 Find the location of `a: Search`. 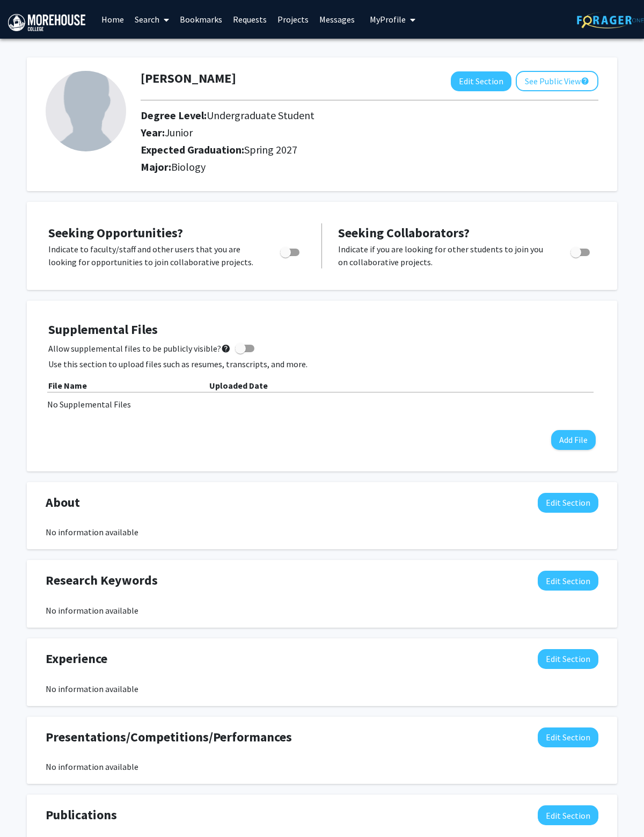

a: Search is located at coordinates (152, 19).